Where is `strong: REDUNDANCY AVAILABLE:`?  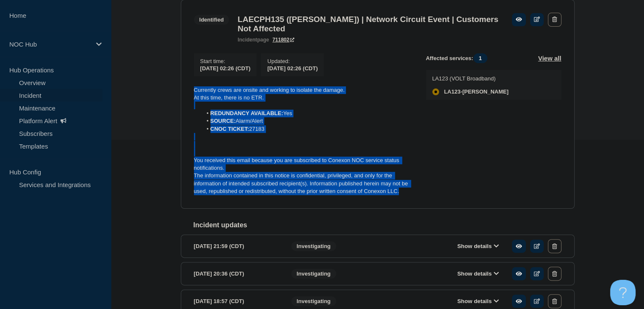 strong: REDUNDANCY AVAILABLE: is located at coordinates (247, 113).